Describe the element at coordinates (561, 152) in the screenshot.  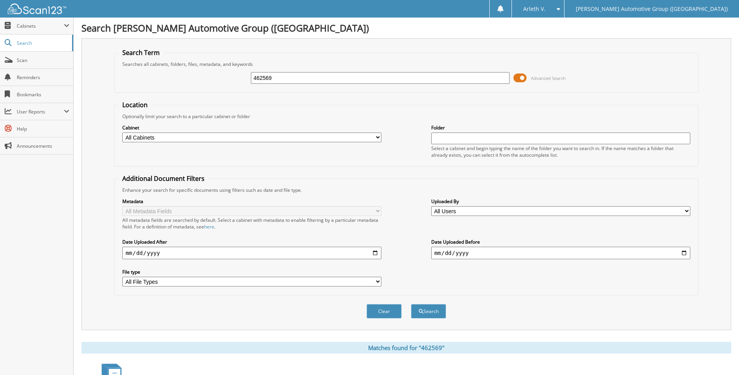
I see `div: Select a cabinet and begin typing the name of the folder you want to search in. If the name match...` at that location.